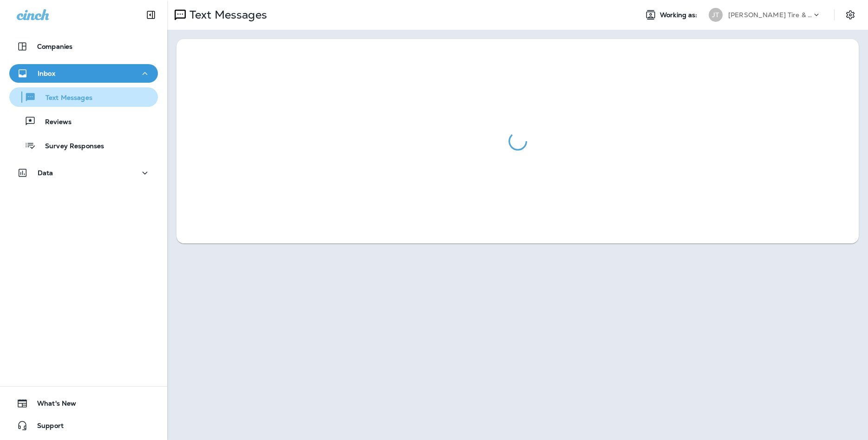 The width and height of the screenshot is (868, 440). Describe the element at coordinates (83, 145) in the screenshot. I see `button: Survey Responses` at that location.